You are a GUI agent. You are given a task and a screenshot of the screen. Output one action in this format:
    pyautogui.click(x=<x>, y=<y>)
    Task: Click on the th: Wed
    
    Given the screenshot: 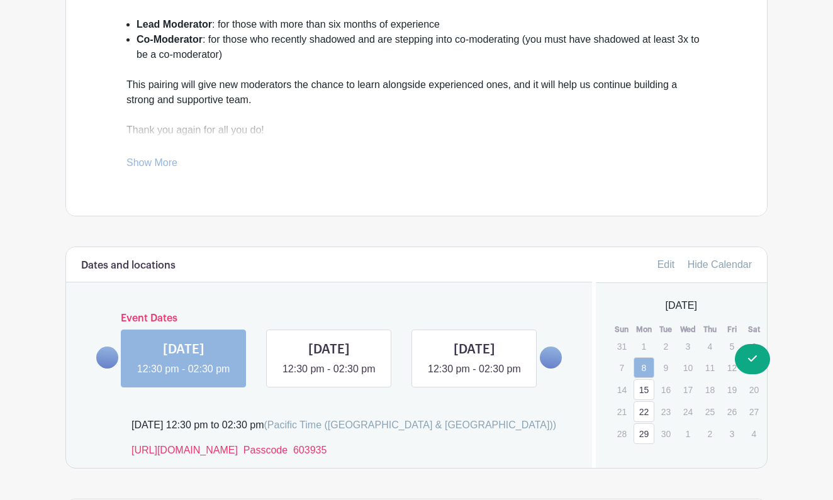 What is the action you would take?
    pyautogui.click(x=688, y=330)
    